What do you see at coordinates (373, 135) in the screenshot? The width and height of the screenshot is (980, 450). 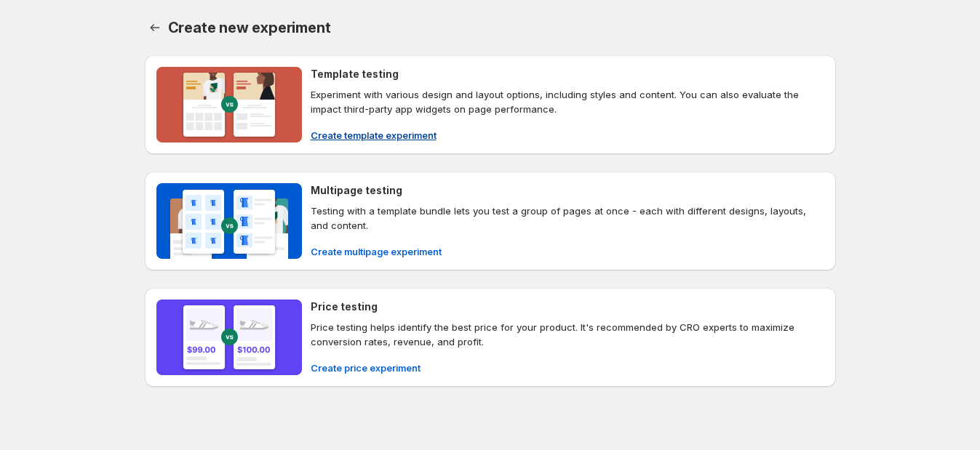 I see `span: Create template experiment` at bounding box center [373, 135].